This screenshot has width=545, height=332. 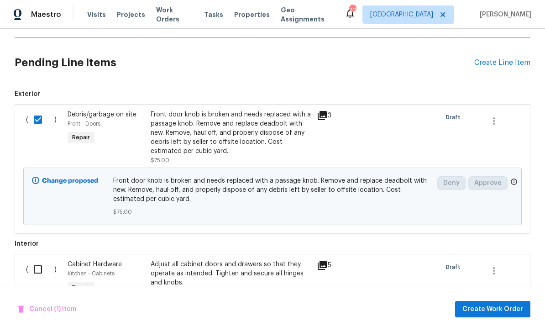 I want to click on span: Front door knob is broken and needs replaced with a passage knob. Remove and replace deadbolt wit..., so click(x=273, y=190).